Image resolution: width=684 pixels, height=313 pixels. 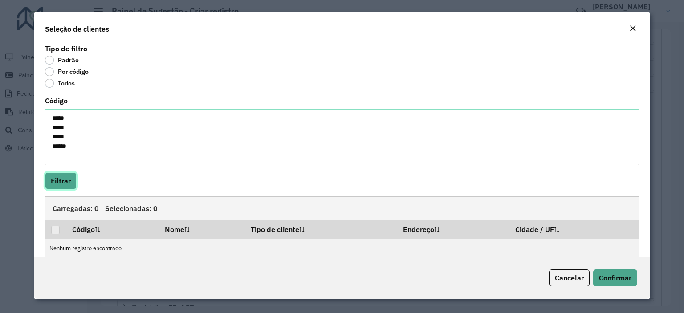 I want to click on div: Carregadas: 0 | Selecionadas: 0, so click(x=342, y=208).